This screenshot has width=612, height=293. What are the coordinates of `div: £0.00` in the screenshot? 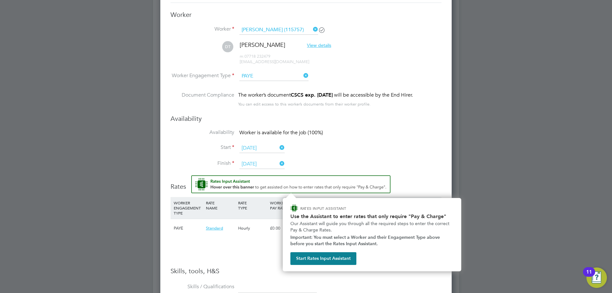 It's located at (284, 228).